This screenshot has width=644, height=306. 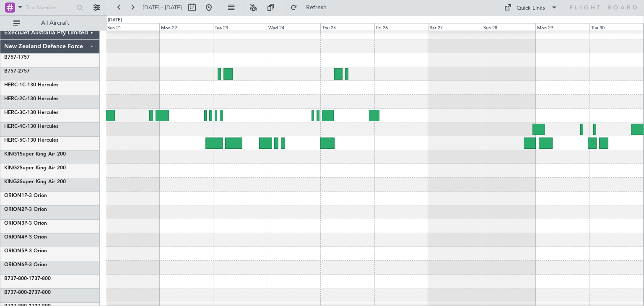 I want to click on span: ORION2, so click(x=14, y=210).